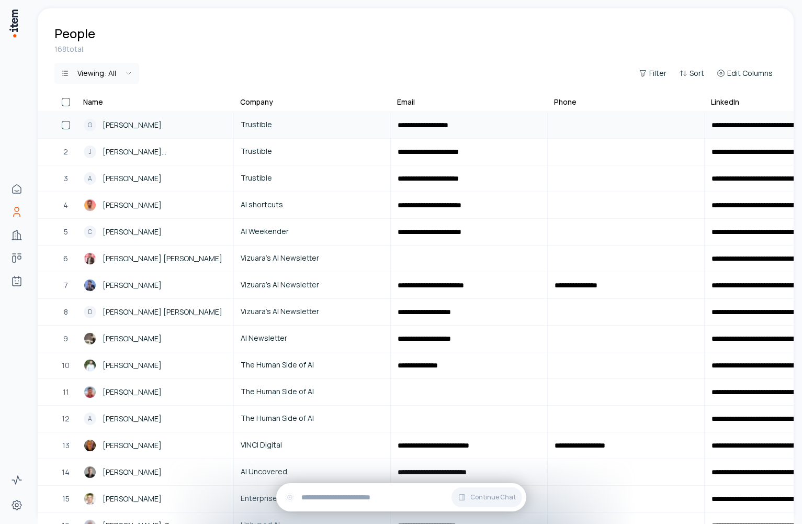 This screenshot has height=524, width=802. I want to click on a: AI Uncovered, so click(312, 472).